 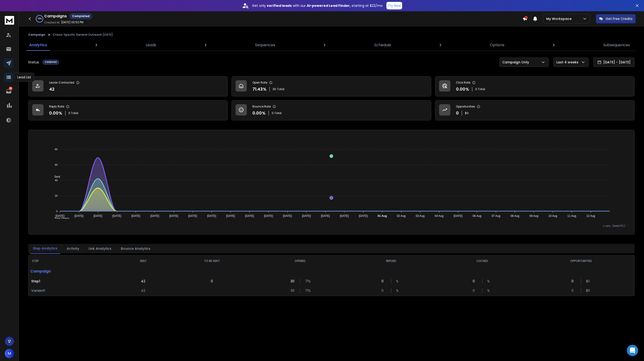 What do you see at coordinates (62, 83) in the screenshot?
I see `p: Leads Contacted` at bounding box center [62, 83].